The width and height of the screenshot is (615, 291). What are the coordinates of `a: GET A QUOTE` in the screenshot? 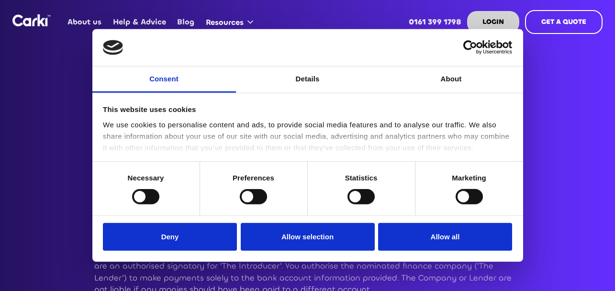 It's located at (563, 22).